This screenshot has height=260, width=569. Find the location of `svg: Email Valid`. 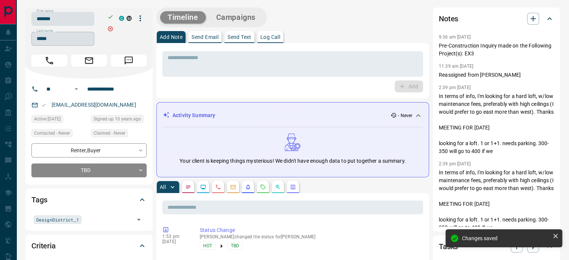

svg: Email Valid is located at coordinates (44, 105).